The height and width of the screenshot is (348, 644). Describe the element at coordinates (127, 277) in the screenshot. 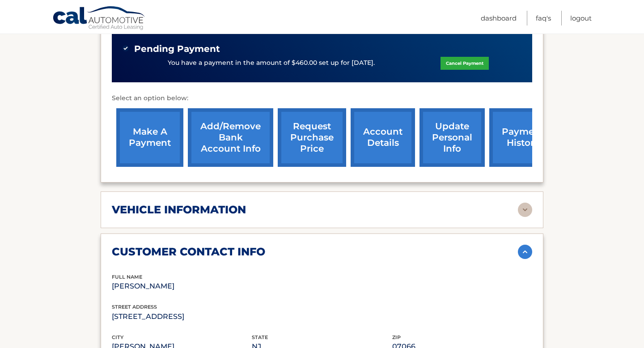

I see `span: full name` at that location.